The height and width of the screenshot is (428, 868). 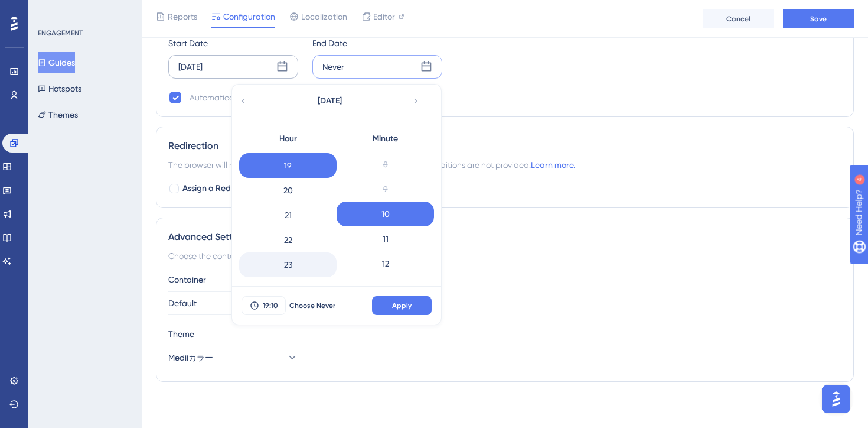 What do you see at coordinates (263, 306) in the screenshot?
I see `button: 19:10` at bounding box center [263, 306].